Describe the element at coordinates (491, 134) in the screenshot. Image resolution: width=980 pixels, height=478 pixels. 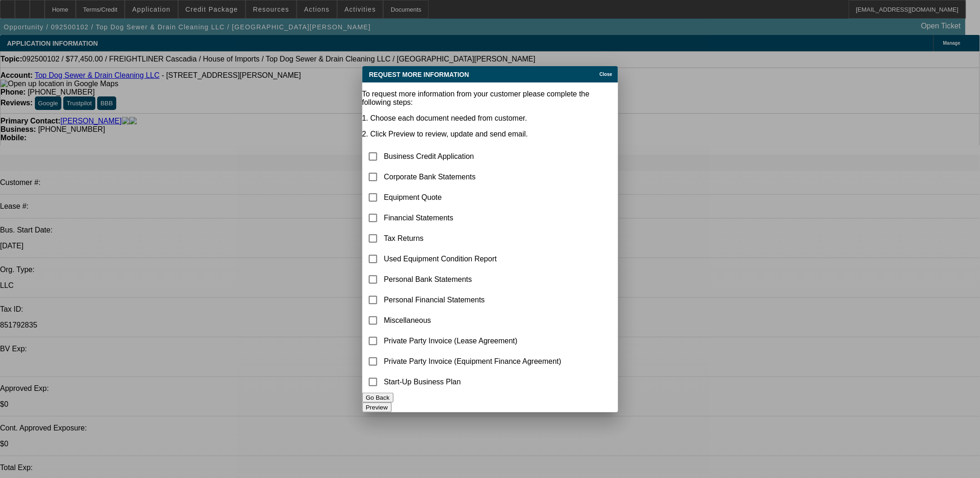
I see `p: 2. Click Preview to review, update and send email.` at that location.